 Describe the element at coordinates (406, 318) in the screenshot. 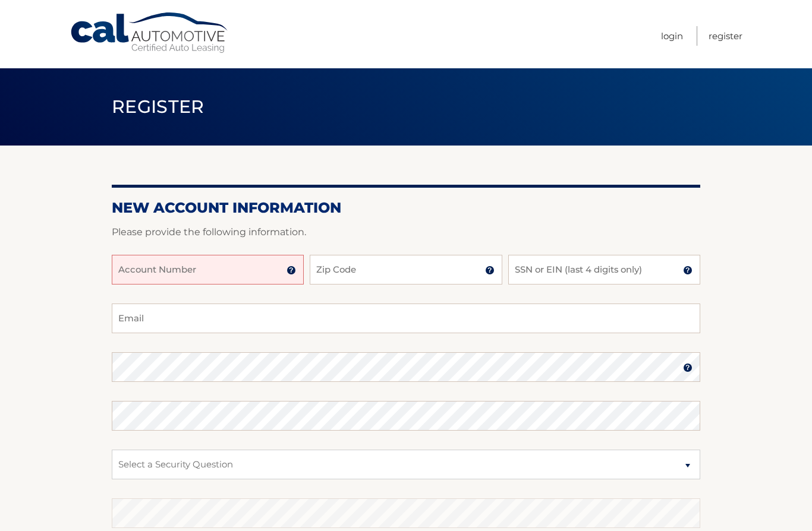

I see `input: Email` at that location.